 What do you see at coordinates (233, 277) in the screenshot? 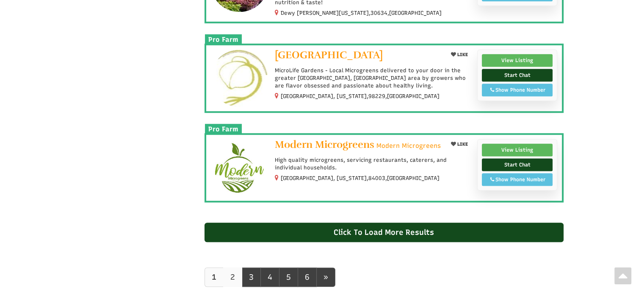
I see `a: 2` at bounding box center [233, 277].